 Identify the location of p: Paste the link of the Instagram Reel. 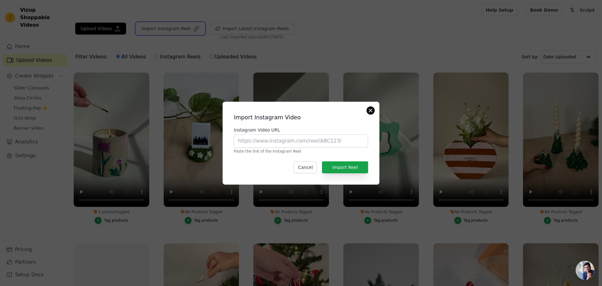
(301, 151).